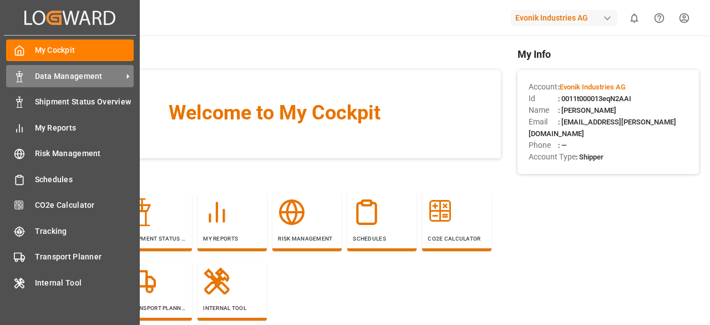 The height and width of the screenshot is (325, 710). I want to click on span: My Cockpit, so click(84, 50).